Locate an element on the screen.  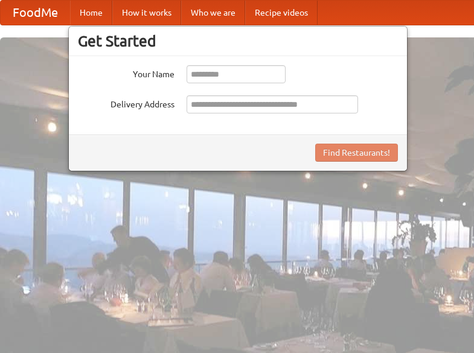
h3: Get Started is located at coordinates (238, 41).